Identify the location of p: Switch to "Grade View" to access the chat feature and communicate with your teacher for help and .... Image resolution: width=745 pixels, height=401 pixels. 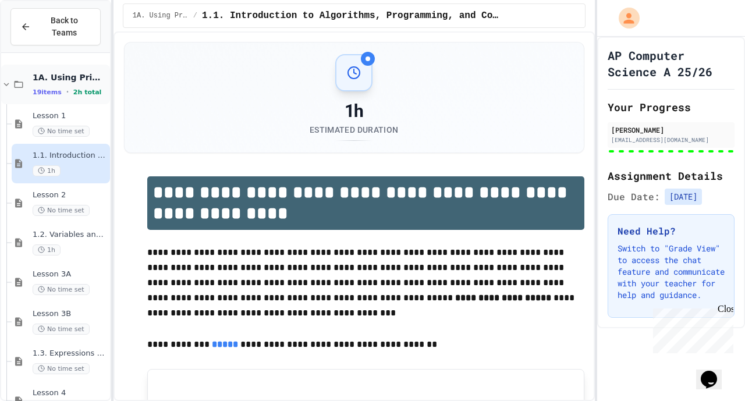
(671, 272).